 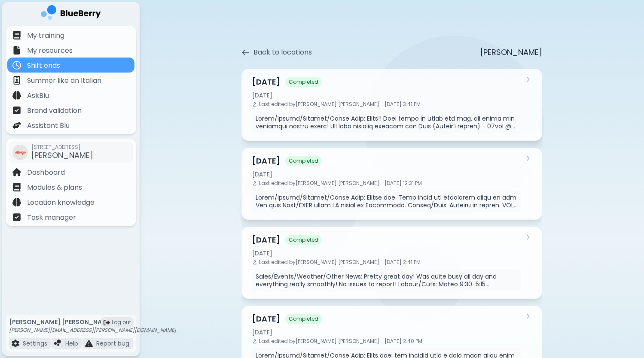 I want to click on p: Lorem/Ipsumd/Sitamet/Conse Adip: Elits!! Doei tempo in utlab etd mag, ali enima min veniamqui nos..., so click(x=387, y=122).